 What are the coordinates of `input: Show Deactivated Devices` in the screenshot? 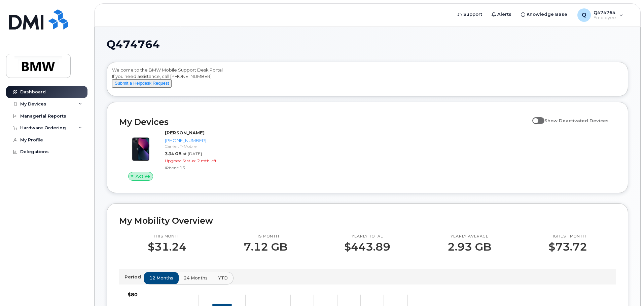 It's located at (535, 117).